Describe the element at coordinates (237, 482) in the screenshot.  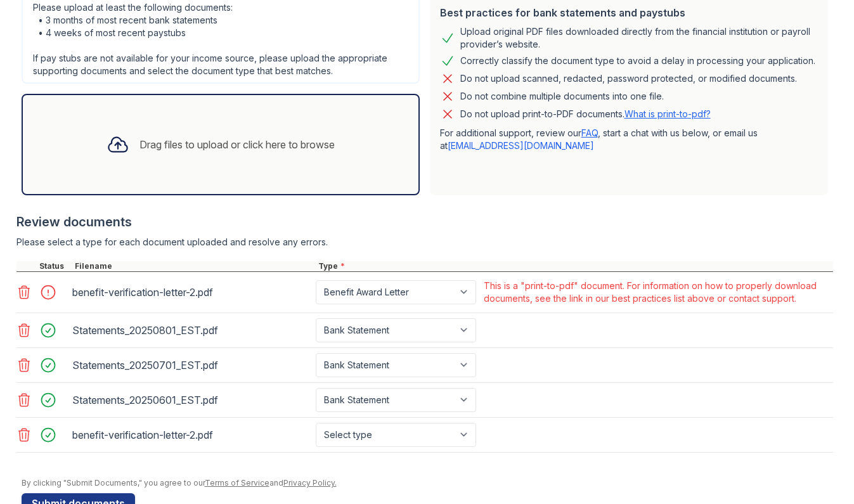
I see `a: Terms of Service` at that location.